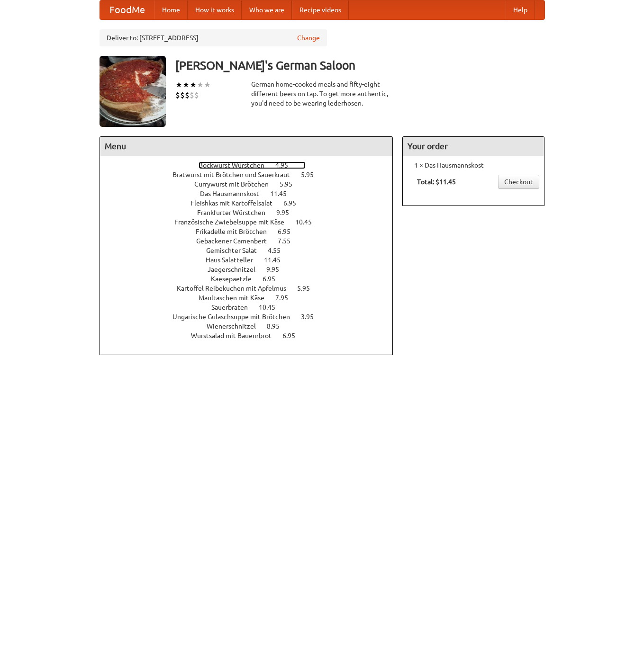  Describe the element at coordinates (308, 38) in the screenshot. I see `a: Change` at that location.